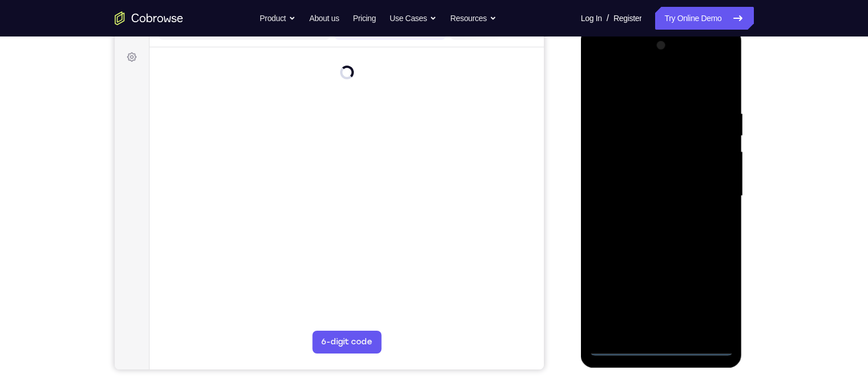  I want to click on h1: Connect, so click(75, 16).